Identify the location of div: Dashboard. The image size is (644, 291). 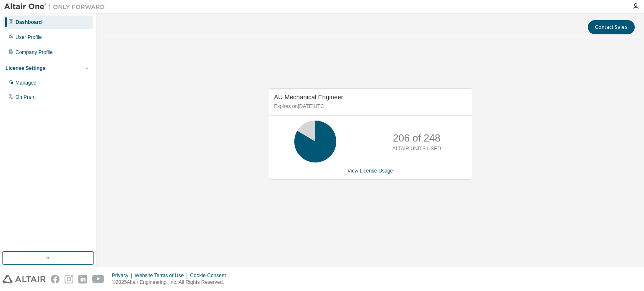
(28, 22).